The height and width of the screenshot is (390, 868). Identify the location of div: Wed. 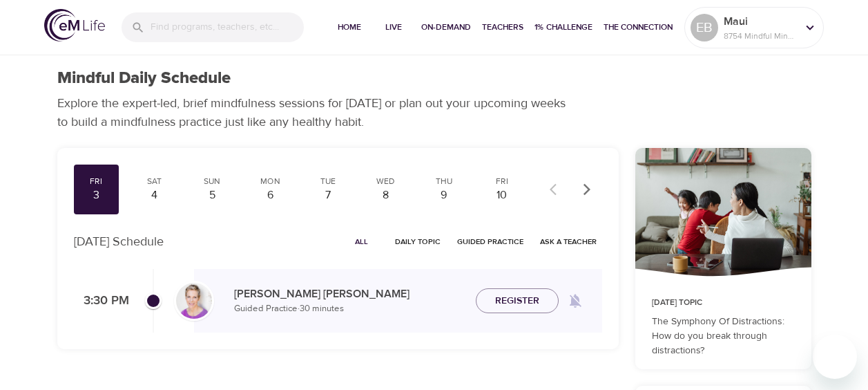
(386, 181).